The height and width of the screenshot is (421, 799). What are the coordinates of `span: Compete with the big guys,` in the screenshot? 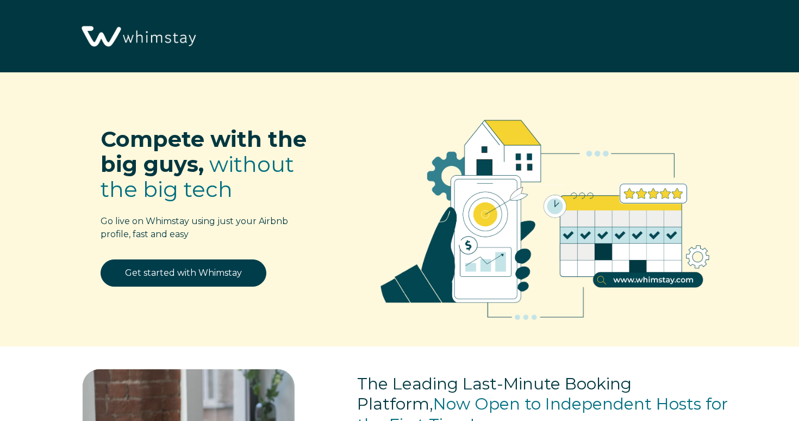 It's located at (203, 151).